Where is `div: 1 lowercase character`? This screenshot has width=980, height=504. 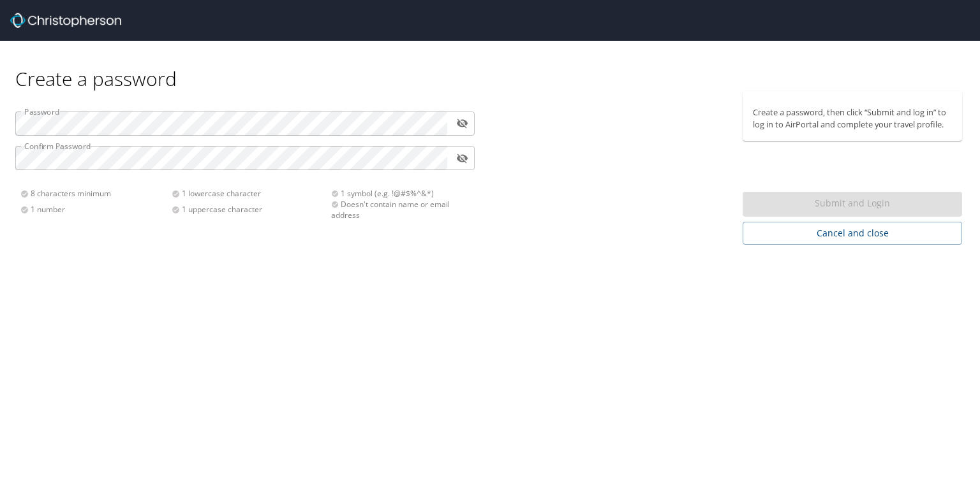
div: 1 lowercase character is located at coordinates (247, 193).